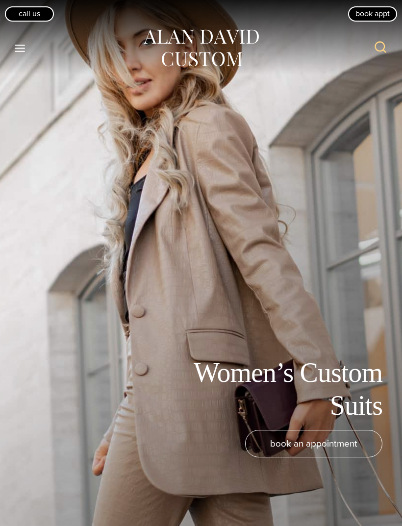  I want to click on h1: Women’s Custom Suits, so click(272, 389).